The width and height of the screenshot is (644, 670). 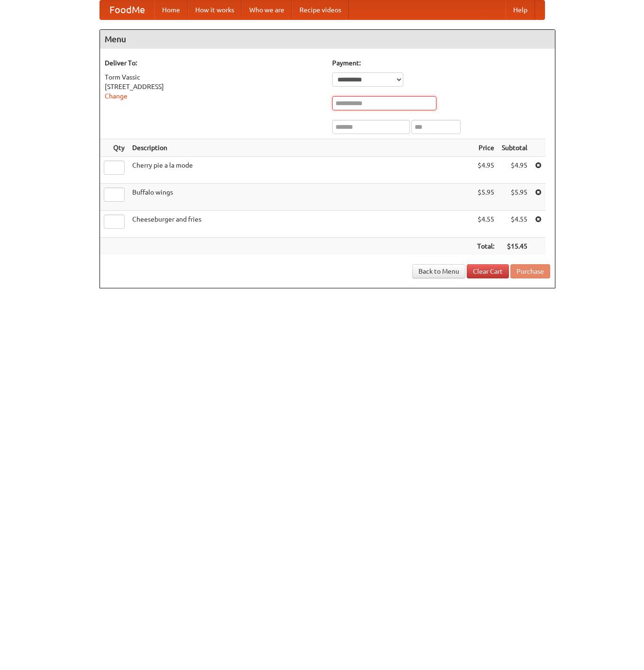 What do you see at coordinates (514, 246) in the screenshot?
I see `th: $15.45` at bounding box center [514, 246].